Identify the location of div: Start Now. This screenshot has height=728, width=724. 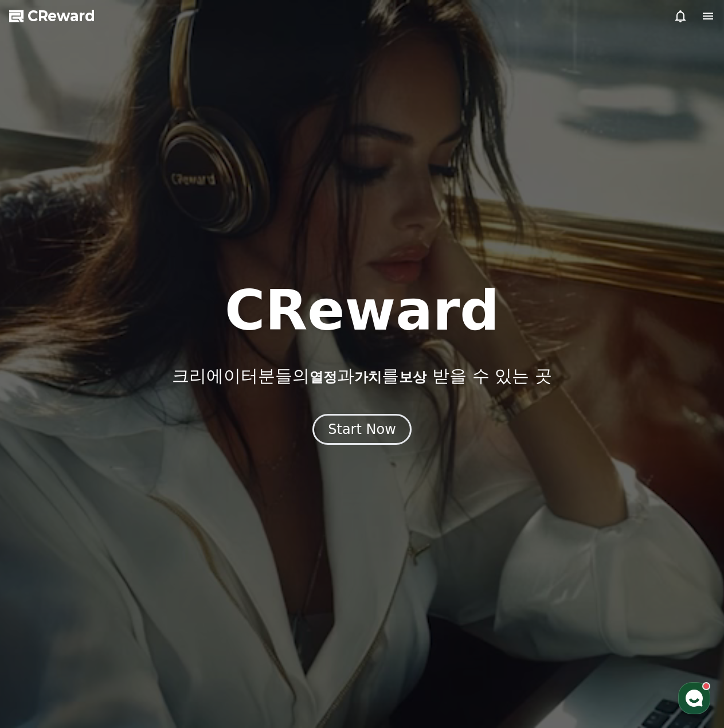
(362, 430).